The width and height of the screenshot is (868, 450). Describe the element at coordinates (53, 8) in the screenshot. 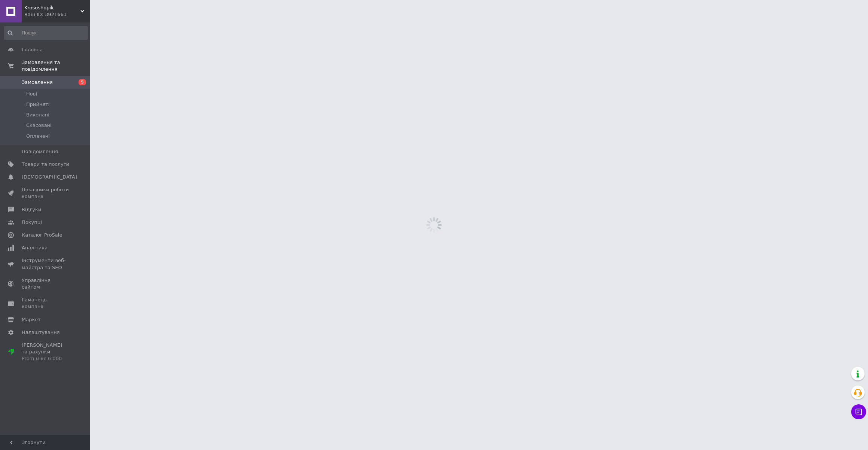

I see `span: Krososhopik` at that location.